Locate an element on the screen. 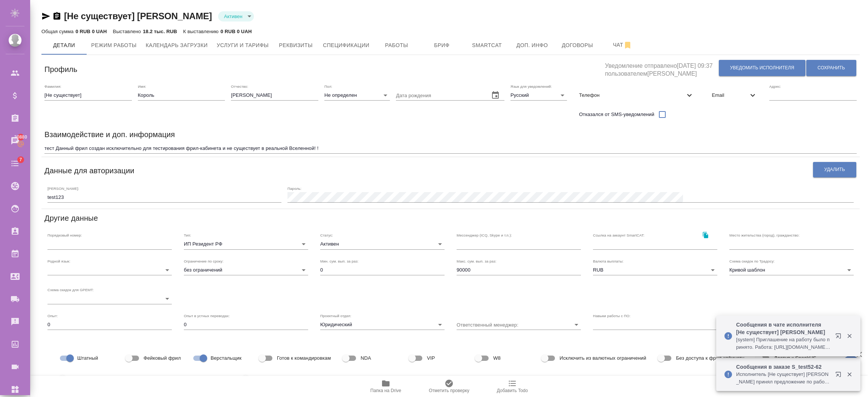 The width and height of the screenshot is (868, 397). span: 7 is located at coordinates (21, 160).